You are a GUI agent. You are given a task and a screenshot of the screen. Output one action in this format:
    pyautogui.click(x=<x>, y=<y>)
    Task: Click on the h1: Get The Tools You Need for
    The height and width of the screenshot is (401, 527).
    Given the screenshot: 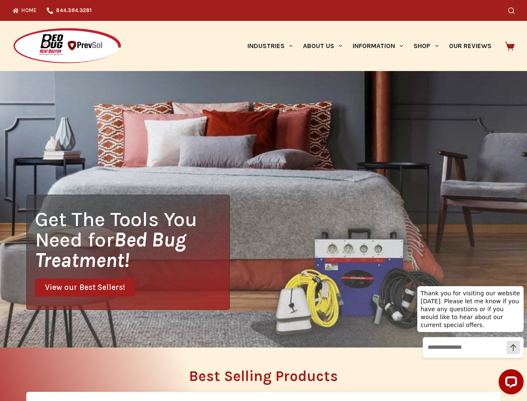 What is the action you would take?
    pyautogui.click(x=132, y=239)
    